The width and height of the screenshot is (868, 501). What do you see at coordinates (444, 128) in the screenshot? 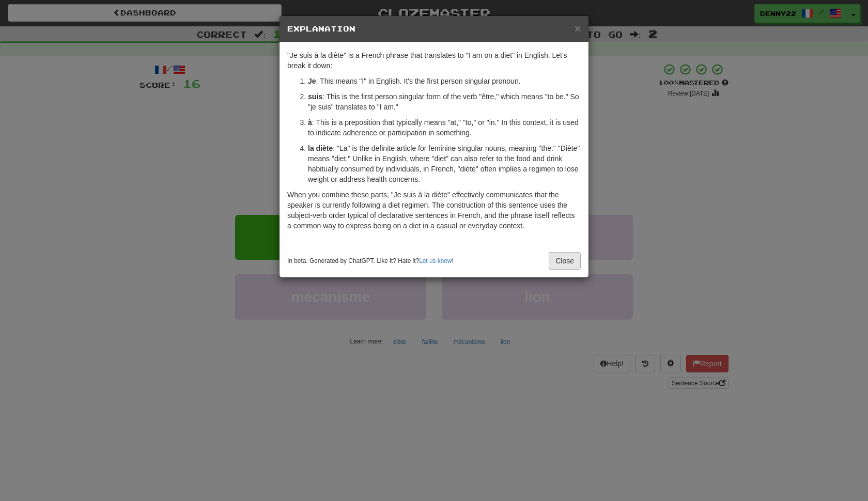
I see `p: : This is a preposition that typically means "at," "to," or "in." In this context, it is used to ...` at bounding box center [444, 128].